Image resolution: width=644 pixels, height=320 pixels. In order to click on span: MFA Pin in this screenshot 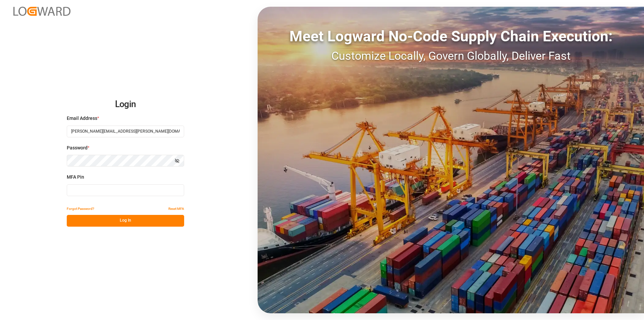, I will do `click(76, 177)`.